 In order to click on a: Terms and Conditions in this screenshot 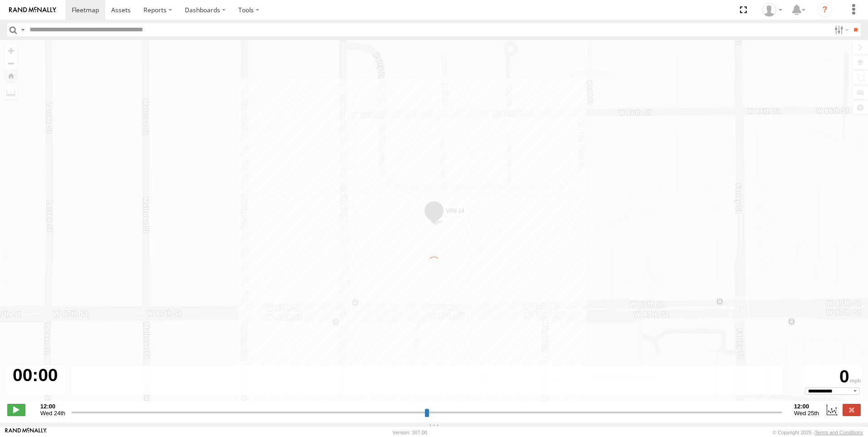, I will do `click(839, 433)`.